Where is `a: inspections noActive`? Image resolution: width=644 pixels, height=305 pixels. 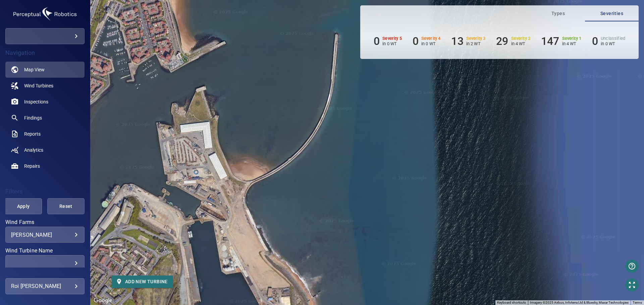
a: inspections noActive is located at coordinates (45, 102).